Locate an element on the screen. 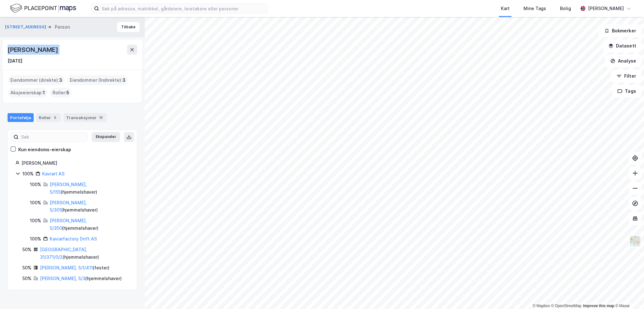  div: Kontrollprogram for chat is located at coordinates (628, 294).